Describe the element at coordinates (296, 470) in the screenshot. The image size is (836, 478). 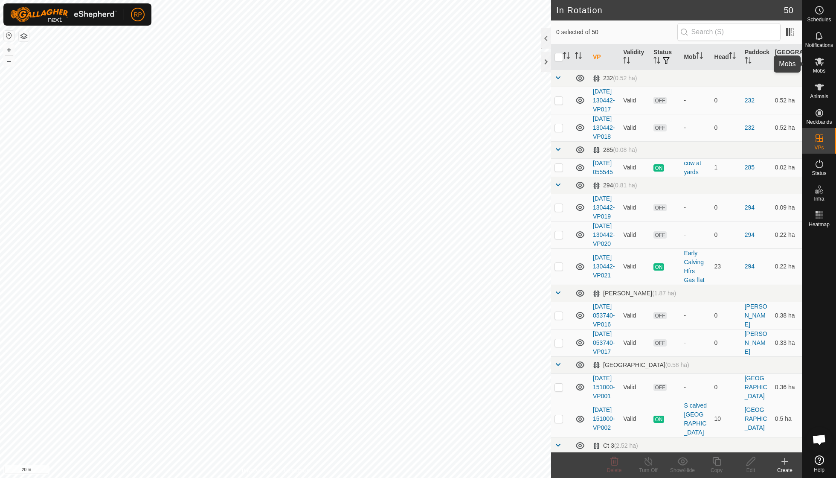
I see `a: Contact Us` at that location.